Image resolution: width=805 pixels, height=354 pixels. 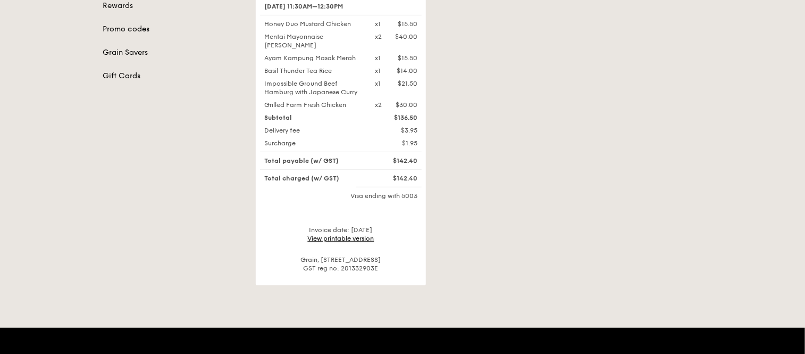 What do you see at coordinates (313, 118) in the screenshot?
I see `div: Subtotal` at bounding box center [313, 118].